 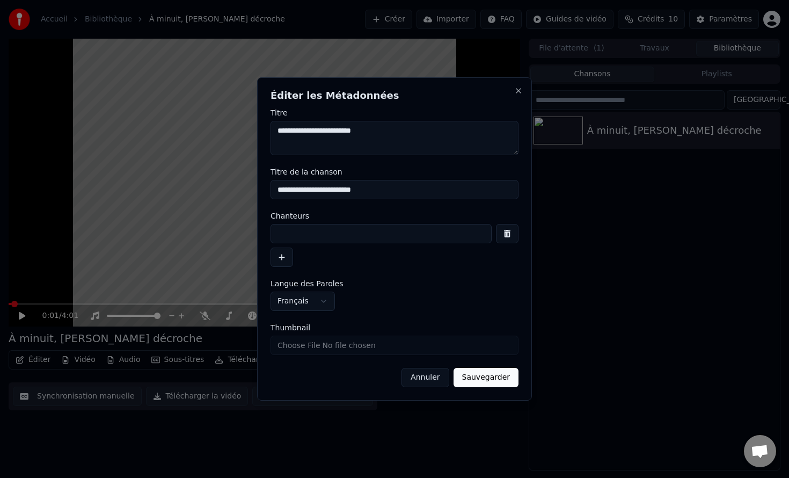 I want to click on label: Titre, so click(x=395, y=113).